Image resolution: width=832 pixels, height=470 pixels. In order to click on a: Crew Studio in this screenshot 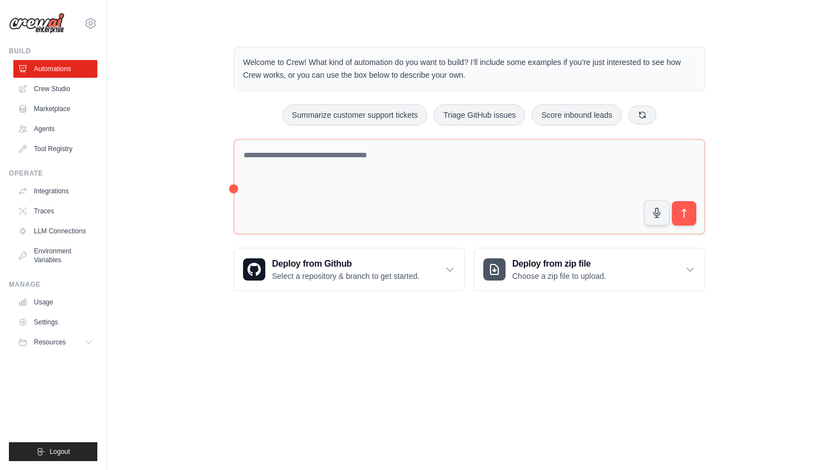, I will do `click(55, 89)`.